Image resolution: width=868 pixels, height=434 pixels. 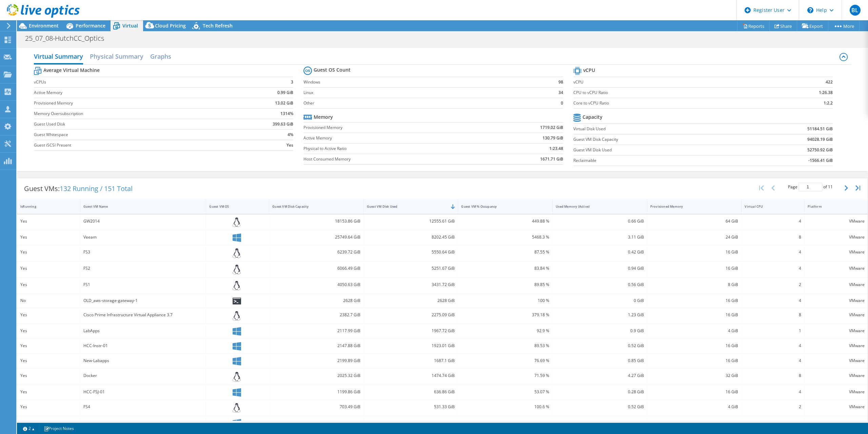 I want to click on label: Host Consumed Memory, so click(x=392, y=159).